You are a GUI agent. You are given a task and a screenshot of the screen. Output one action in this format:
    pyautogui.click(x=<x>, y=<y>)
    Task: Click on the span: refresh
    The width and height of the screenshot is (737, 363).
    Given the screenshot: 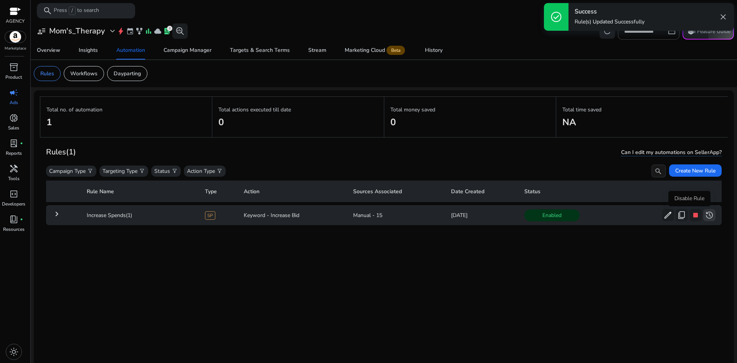 What is the action you would take?
    pyautogui.click(x=607, y=31)
    